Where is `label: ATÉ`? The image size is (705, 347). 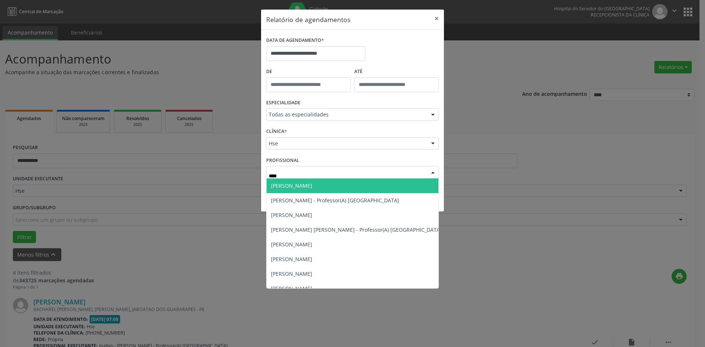
label: ATÉ is located at coordinates (397, 72).